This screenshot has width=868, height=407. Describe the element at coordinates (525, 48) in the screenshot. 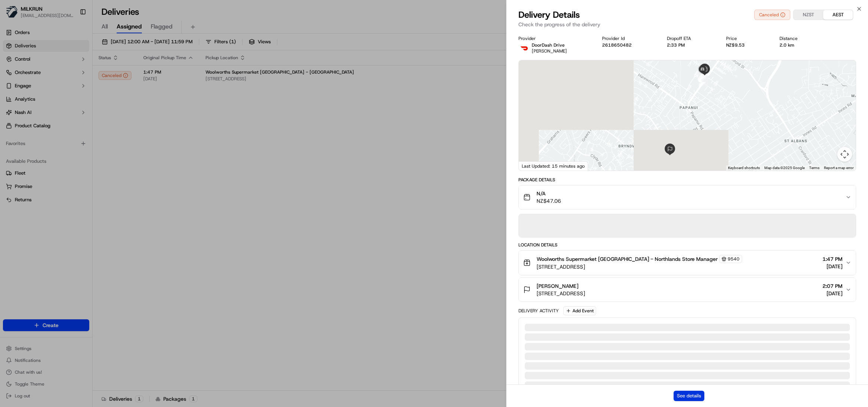

I see `img: doordash_logo_v2.png` at that location.